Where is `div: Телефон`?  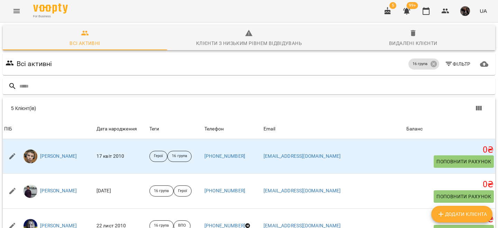
div: Телефон is located at coordinates (214, 129).